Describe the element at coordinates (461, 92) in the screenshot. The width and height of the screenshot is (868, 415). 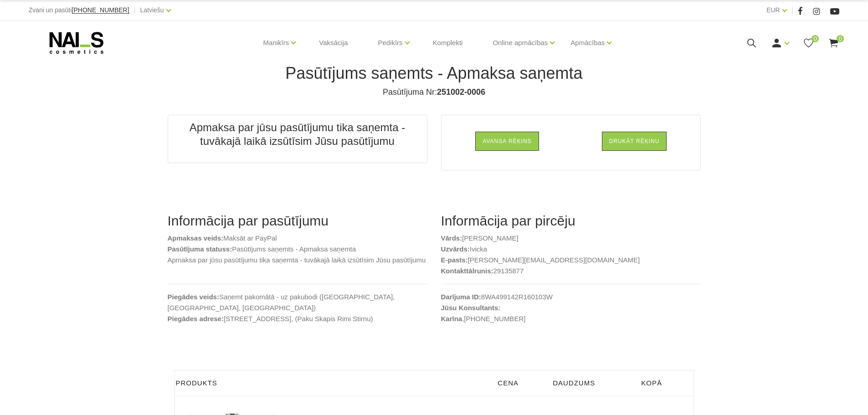
I see `b: 251002-0006` at that location.